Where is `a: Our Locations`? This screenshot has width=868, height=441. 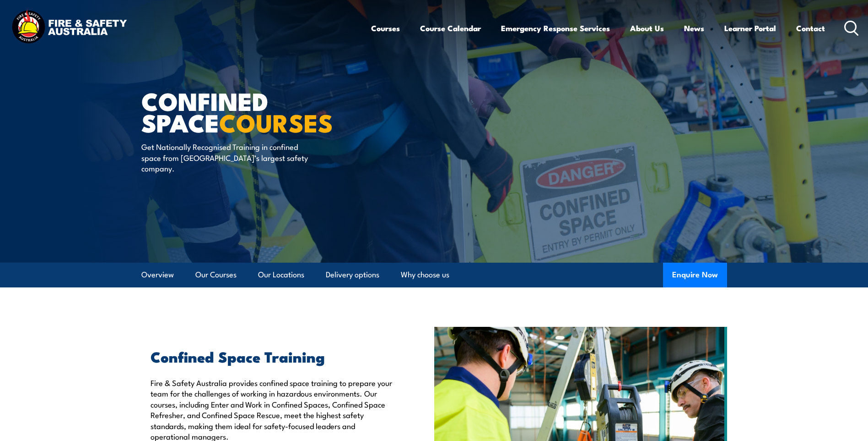
a: Our Locations is located at coordinates (281, 274).